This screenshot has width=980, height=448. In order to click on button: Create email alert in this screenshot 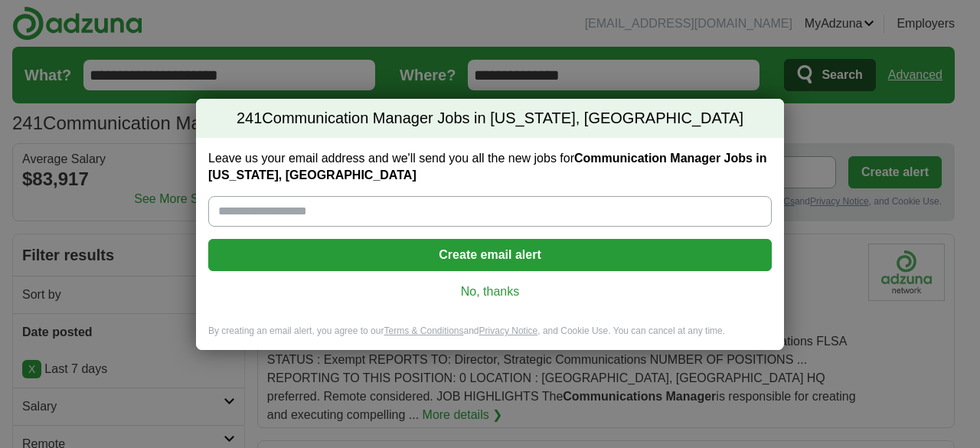, I will do `click(490, 255)`.